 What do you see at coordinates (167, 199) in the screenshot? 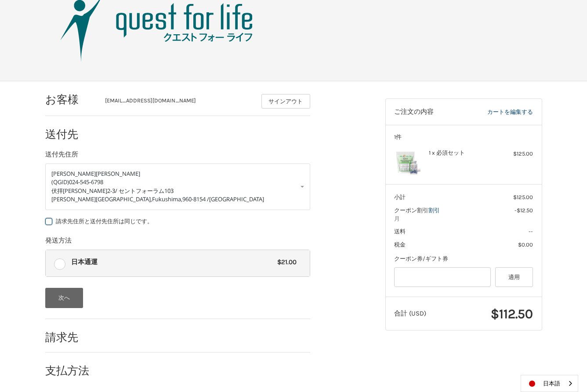
I see `span: Fukushima,` at bounding box center [167, 199].